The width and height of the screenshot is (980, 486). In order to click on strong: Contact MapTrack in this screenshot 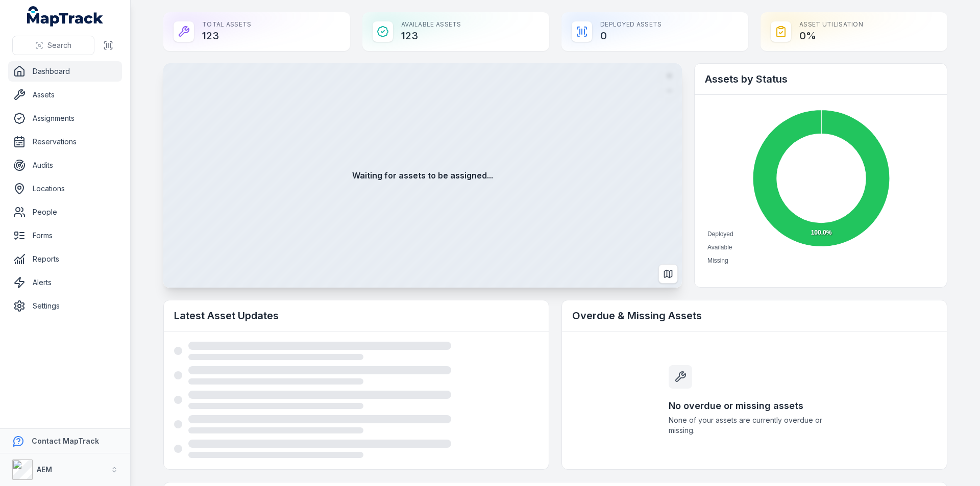, I will do `click(66, 441)`.